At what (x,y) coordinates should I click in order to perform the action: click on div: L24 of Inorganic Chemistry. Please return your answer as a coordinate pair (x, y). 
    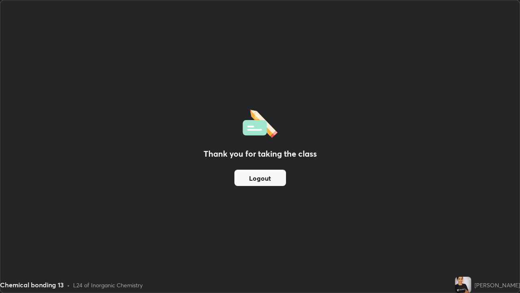
    Looking at the image, I should click on (108, 284).